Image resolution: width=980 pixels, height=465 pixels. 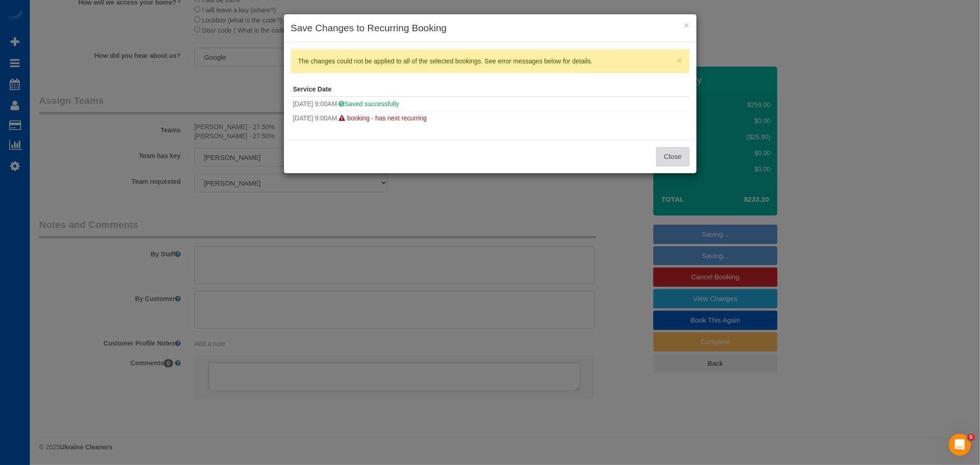 I want to click on p: The changes could not be applied to all of the selected bookings. See error messages below for de..., so click(x=486, y=61).